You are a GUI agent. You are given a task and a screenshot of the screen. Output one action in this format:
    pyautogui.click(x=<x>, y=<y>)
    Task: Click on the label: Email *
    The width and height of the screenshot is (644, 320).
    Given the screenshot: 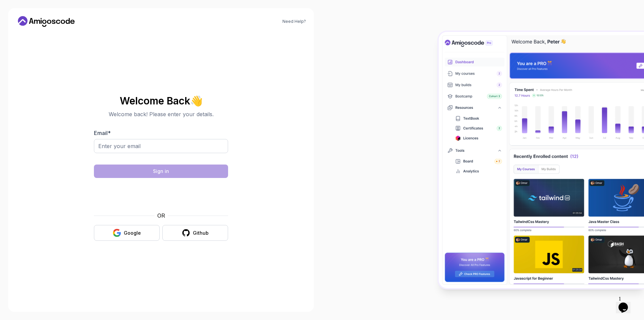 What is the action you would take?
    pyautogui.click(x=102, y=133)
    